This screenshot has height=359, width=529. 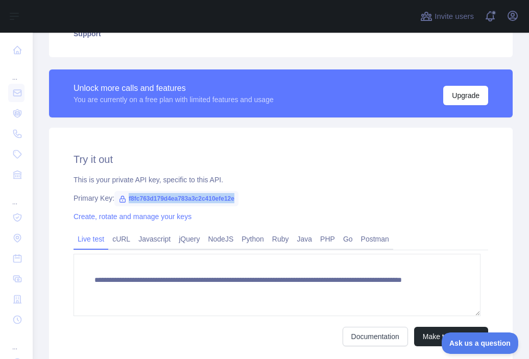 I want to click on div: This is your private API key, specific to this API., so click(x=281, y=180).